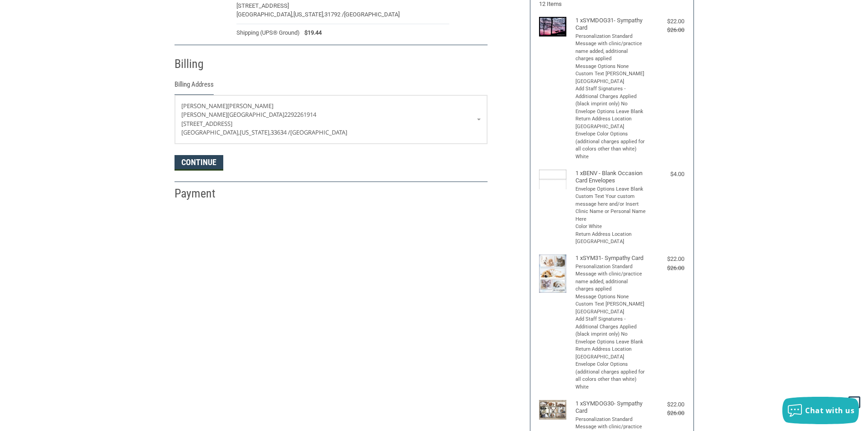  What do you see at coordinates (610, 407) in the screenshot?
I see `h4: 1 x SYMDOG30- Sympathy Card` at bounding box center [610, 407].